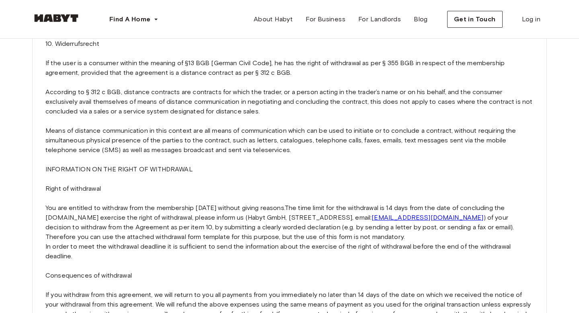  Describe the element at coordinates (273, 19) in the screenshot. I see `a: About Habyt` at that location.